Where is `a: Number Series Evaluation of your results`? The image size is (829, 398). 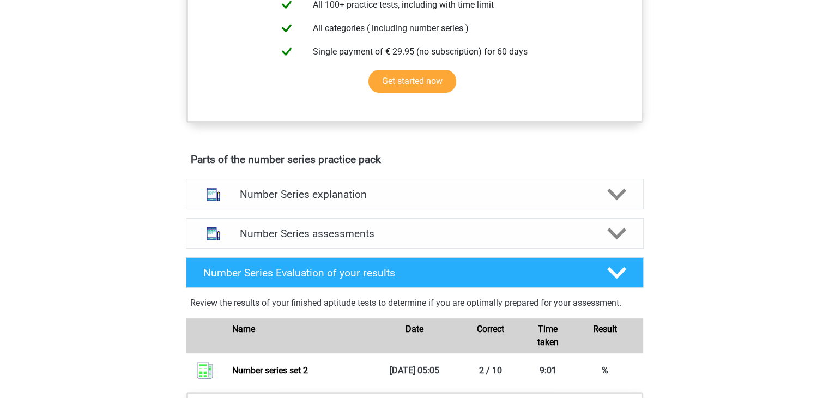
a: Number Series Evaluation of your results is located at coordinates (415, 273).